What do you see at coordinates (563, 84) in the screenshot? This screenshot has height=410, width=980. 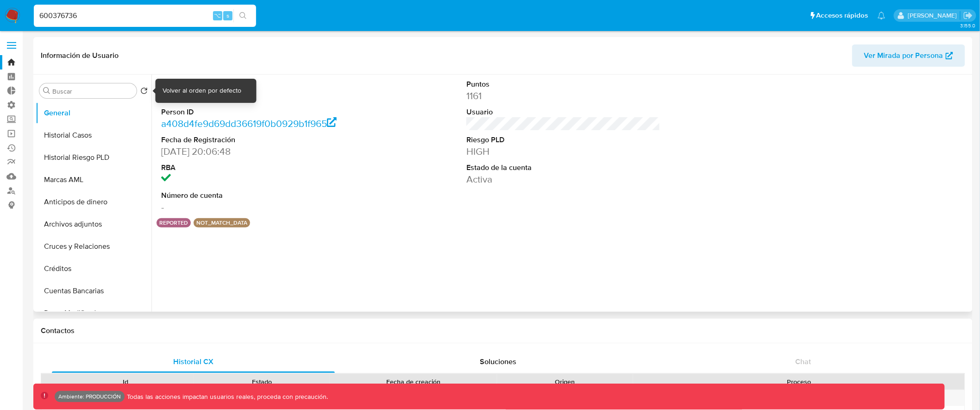 I see `dt: Puntos` at bounding box center [563, 84].